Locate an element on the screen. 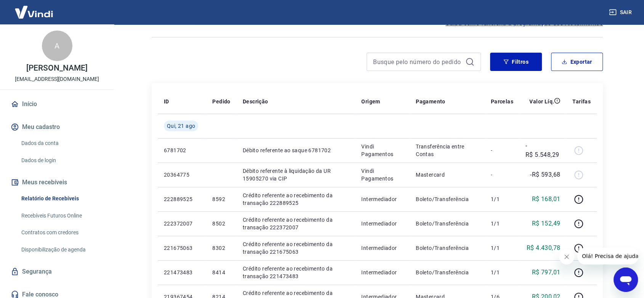 This screenshot has width=644, height=298. button: Meu cadastro is located at coordinates (57, 127).